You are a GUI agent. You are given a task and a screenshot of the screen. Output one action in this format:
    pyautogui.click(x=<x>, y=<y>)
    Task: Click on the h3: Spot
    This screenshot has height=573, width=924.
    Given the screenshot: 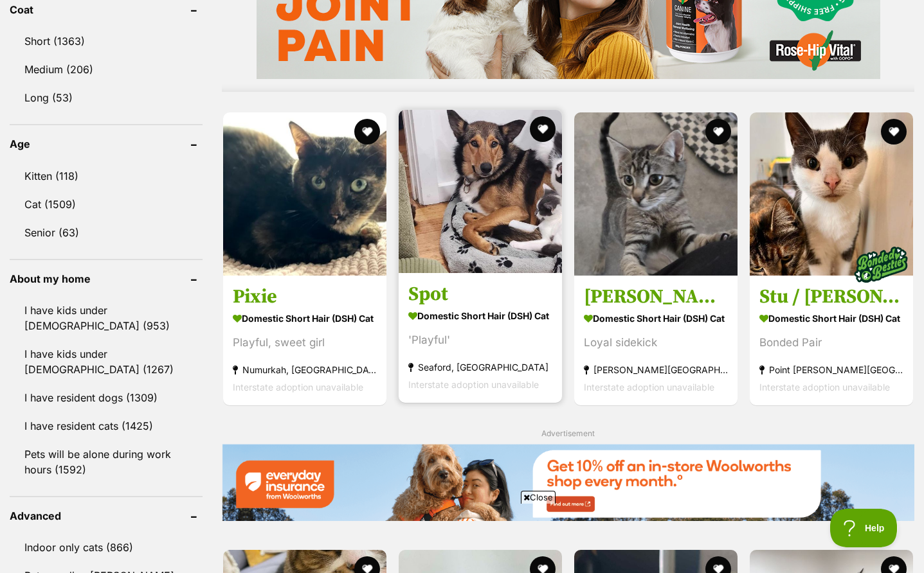 What is the action you would take?
    pyautogui.click(x=480, y=294)
    